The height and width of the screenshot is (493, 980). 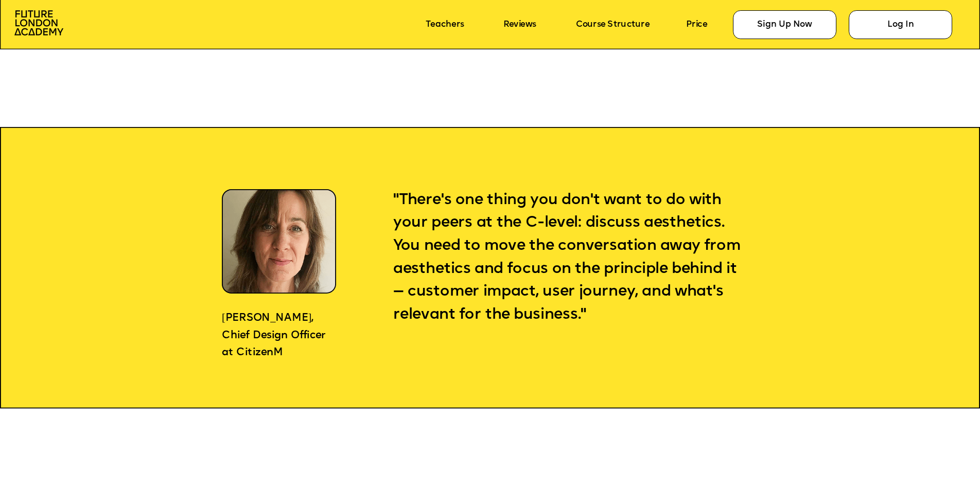 I want to click on span: "There's one thing you don't want to do with your peers at the C-level: discuss aesthetics. You n..., so click(x=569, y=258).